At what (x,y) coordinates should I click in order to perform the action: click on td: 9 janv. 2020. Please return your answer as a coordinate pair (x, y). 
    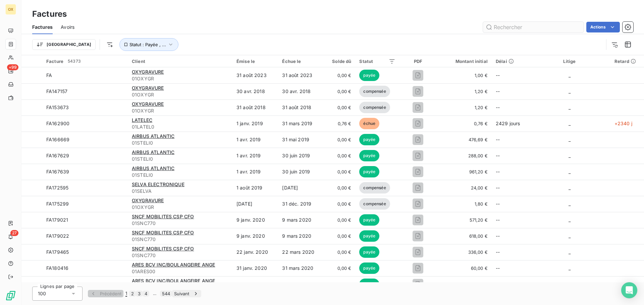
    Looking at the image, I should click on (255, 236).